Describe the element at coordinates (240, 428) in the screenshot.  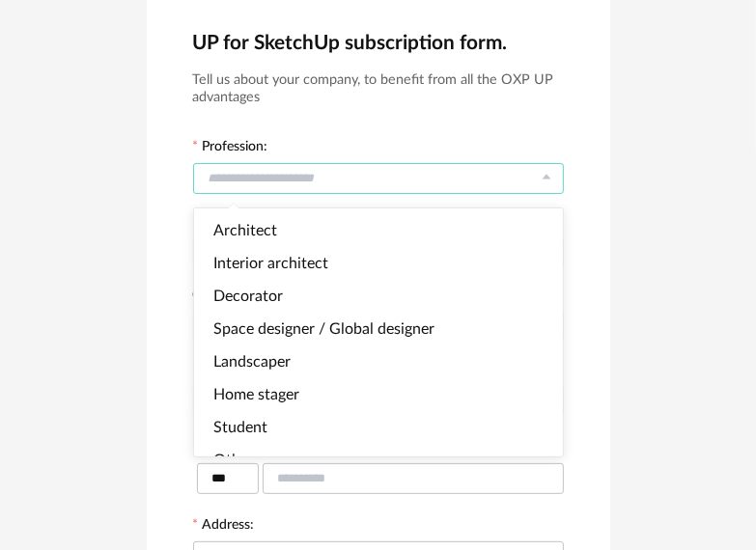
I see `span: Student` at that location.